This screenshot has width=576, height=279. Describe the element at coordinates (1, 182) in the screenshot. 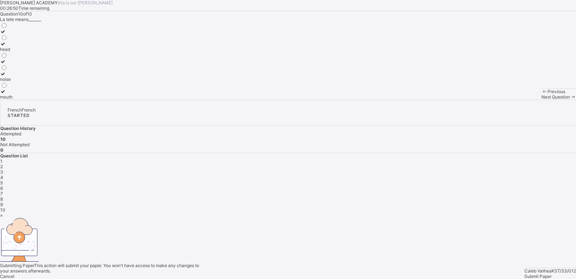

I see `span: 5` at that location.